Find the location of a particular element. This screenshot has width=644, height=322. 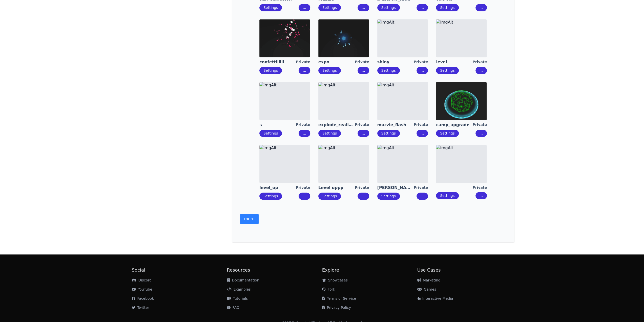

a: confettiiiiii is located at coordinates (278, 62).